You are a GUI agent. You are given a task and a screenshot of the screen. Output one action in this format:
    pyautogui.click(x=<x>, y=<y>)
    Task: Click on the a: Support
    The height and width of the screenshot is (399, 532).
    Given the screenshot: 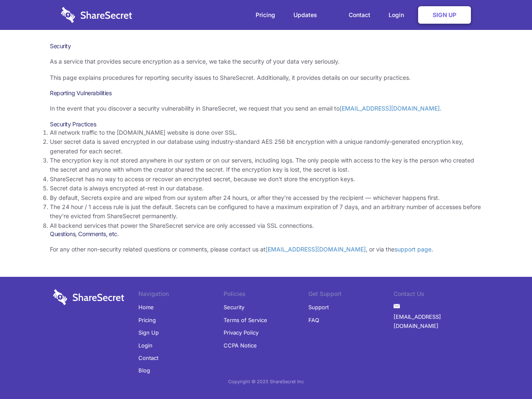 What is the action you would take?
    pyautogui.click(x=319, y=308)
    